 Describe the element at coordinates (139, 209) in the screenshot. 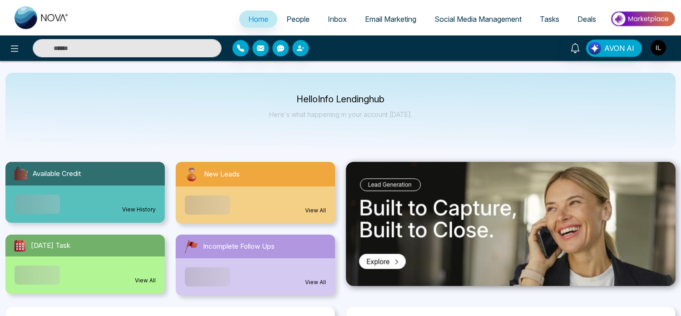

I see `a: View History` at that location.